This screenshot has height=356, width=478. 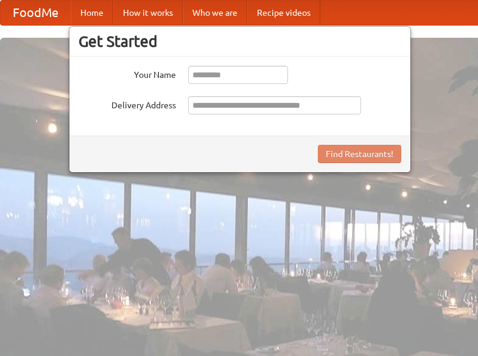 I want to click on a: Who we are, so click(x=215, y=13).